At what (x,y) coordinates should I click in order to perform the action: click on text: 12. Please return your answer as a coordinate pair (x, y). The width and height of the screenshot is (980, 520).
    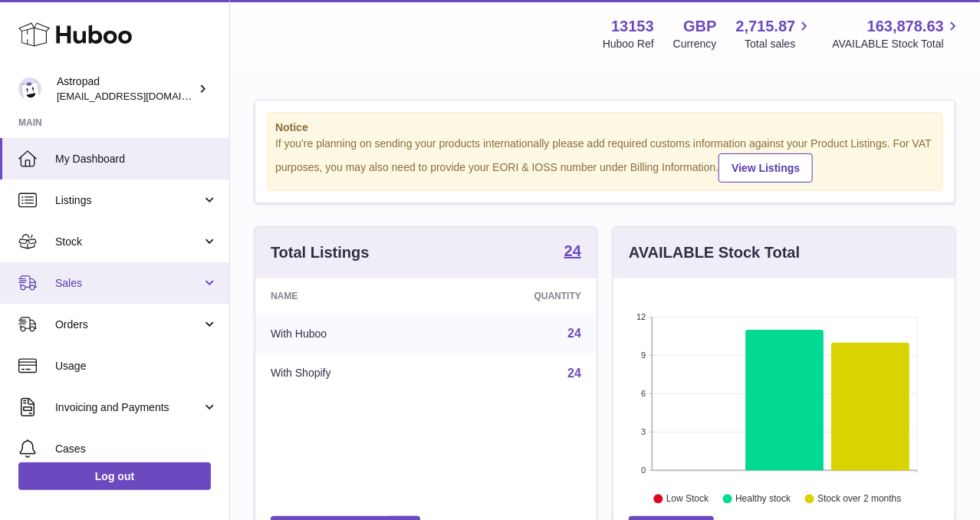
    Looking at the image, I should click on (641, 316).